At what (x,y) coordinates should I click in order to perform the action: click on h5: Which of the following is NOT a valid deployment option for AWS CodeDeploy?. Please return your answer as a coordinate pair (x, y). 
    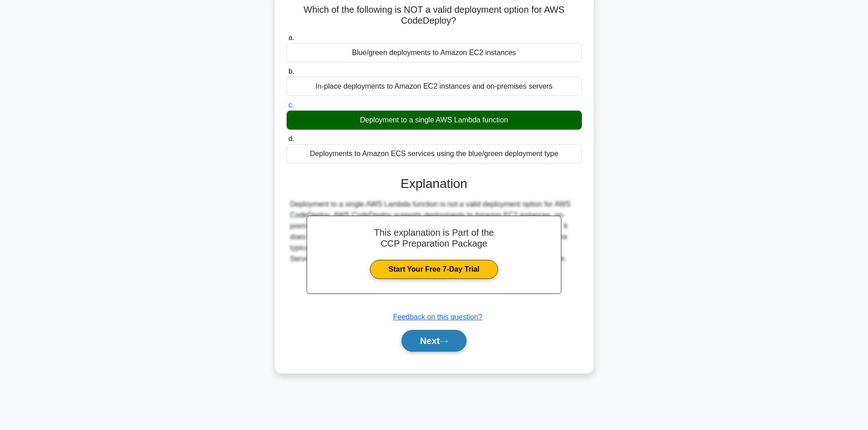
    Looking at the image, I should click on (434, 16).